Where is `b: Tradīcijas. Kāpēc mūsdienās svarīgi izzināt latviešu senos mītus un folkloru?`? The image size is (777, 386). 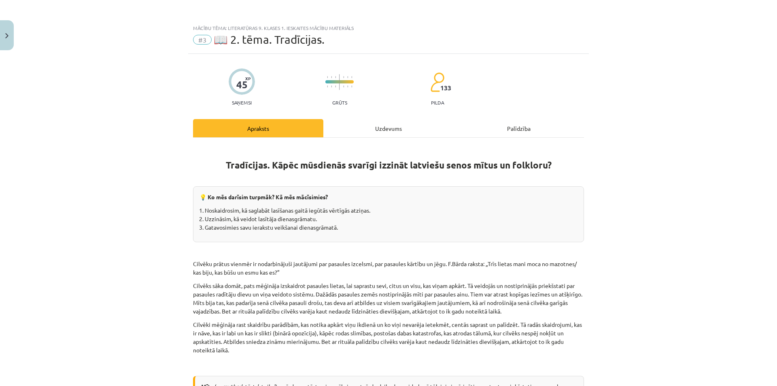 b: Tradīcijas. Kāpēc mūsdienās svarīgi izzināt latviešu senos mītus un folkloru? is located at coordinates (388, 165).